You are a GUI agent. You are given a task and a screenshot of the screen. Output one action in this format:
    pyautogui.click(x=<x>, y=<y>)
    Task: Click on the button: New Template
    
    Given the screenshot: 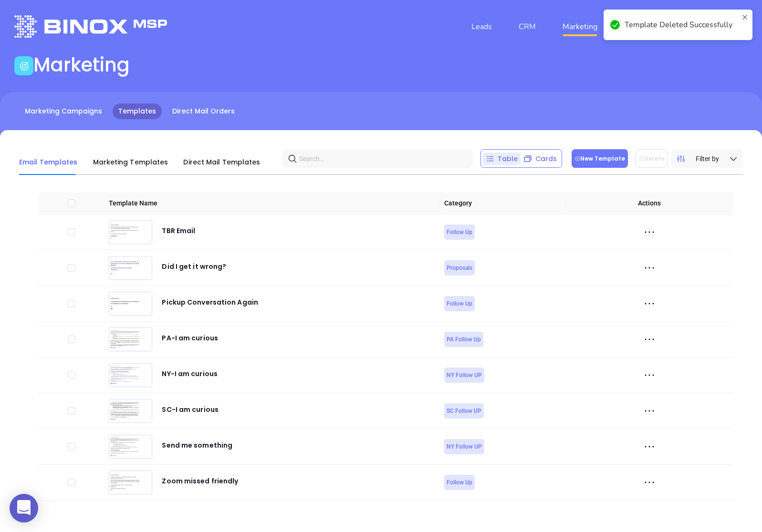 What is the action you would take?
    pyautogui.click(x=600, y=158)
    